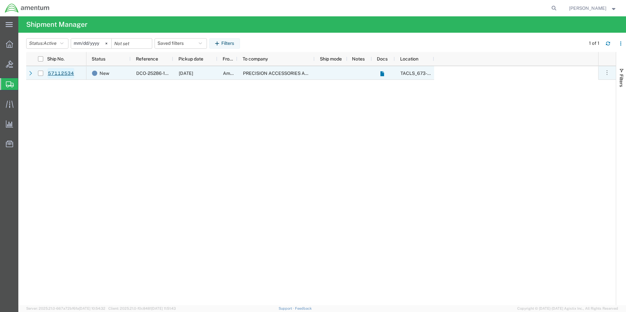  What do you see at coordinates (331, 59) in the screenshot?
I see `span: Ship mode` at bounding box center [331, 59].